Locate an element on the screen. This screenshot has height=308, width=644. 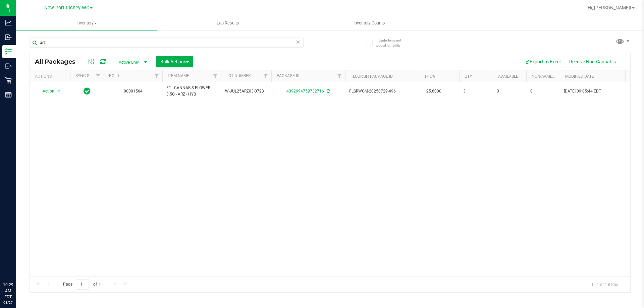
span: W-JUL25ARZ03-0723 is located at coordinates (246, 91).